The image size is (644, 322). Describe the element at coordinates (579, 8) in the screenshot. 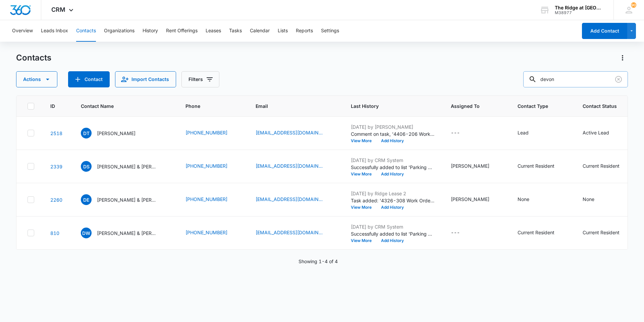

I see `div: account name` at that location.